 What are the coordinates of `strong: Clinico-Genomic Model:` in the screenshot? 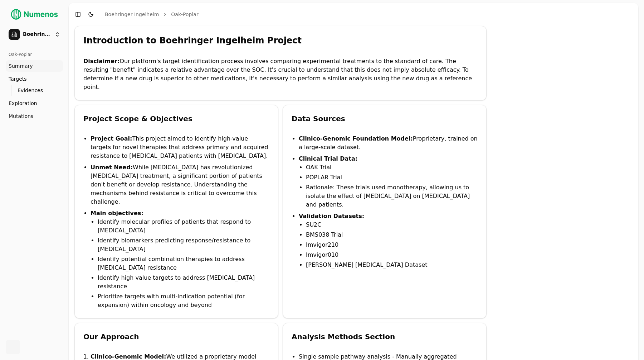 It's located at (128, 356).